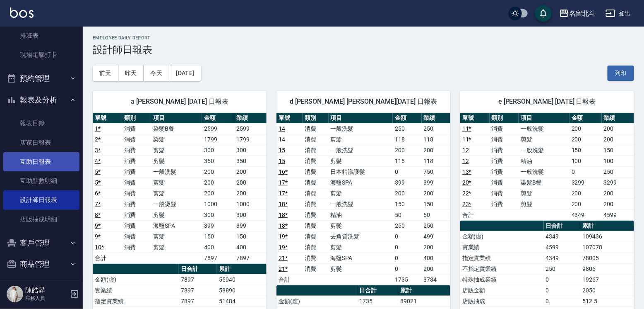  What do you see at coordinates (41, 264) in the screenshot?
I see `button: 商品管理` at bounding box center [41, 264].